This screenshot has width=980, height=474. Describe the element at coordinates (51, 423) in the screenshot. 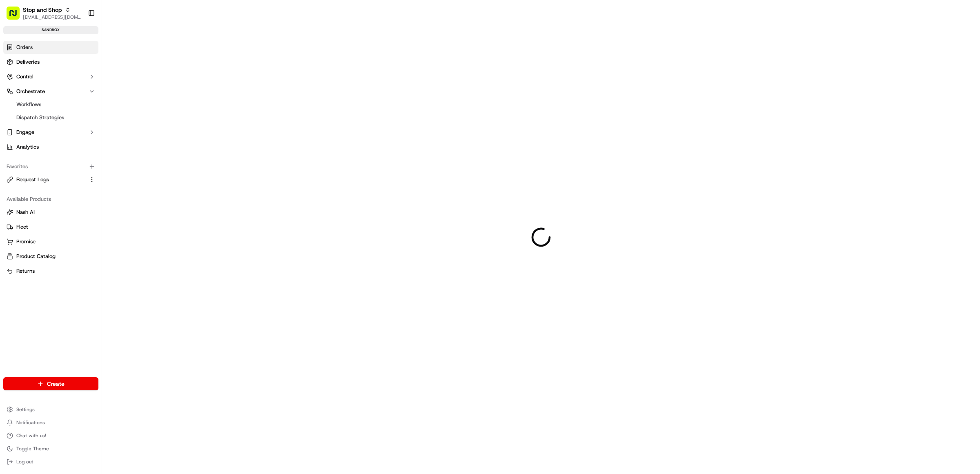

I see `button: Notifications` at that location.